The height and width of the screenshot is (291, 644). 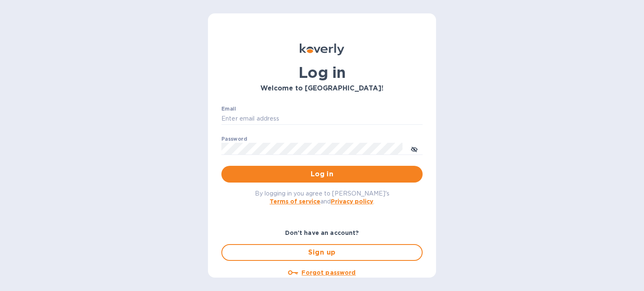 What do you see at coordinates (322, 233) in the screenshot?
I see `b: Don't have an account?` at bounding box center [322, 233].